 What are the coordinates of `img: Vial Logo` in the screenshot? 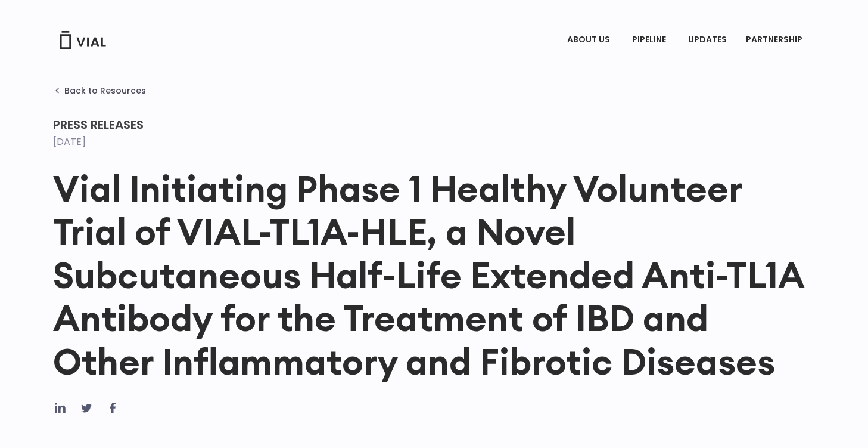 It's located at (83, 40).